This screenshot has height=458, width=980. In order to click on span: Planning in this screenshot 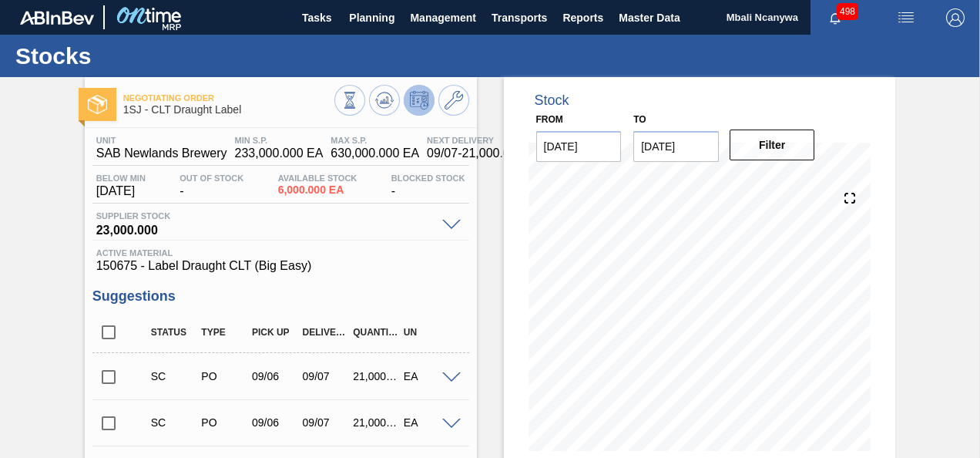, I will do `click(371, 18)`.